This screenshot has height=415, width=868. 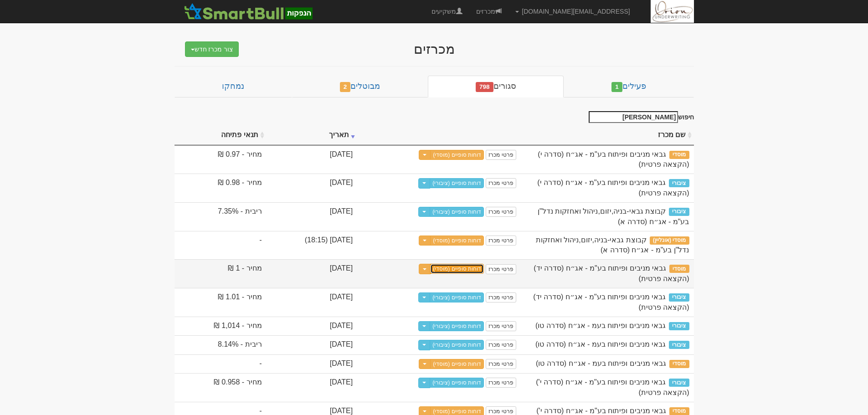 I want to click on td: מחיר - 0.958 ₪, so click(x=221, y=387).